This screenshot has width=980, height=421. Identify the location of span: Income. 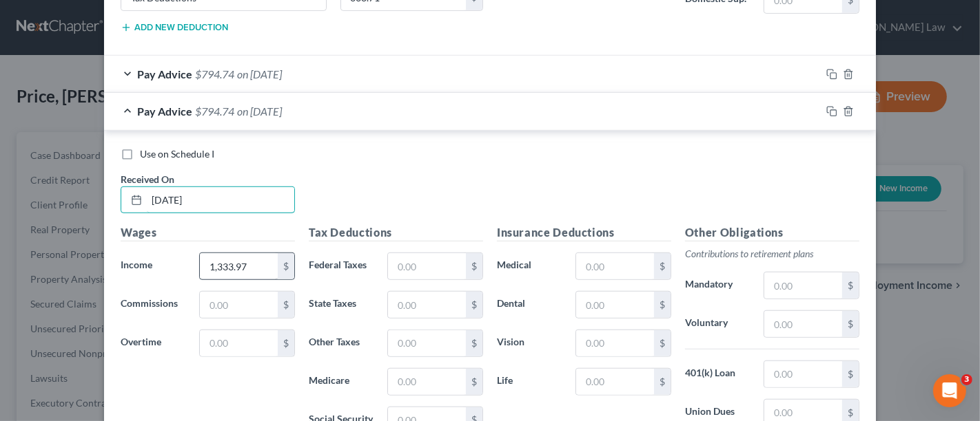
(137, 264).